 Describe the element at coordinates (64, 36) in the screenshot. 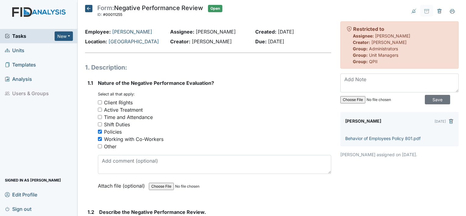

I see `button: New` at that location.